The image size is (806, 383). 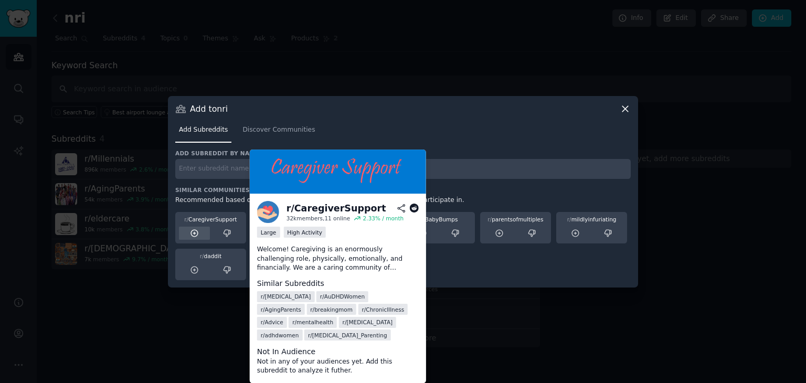 What do you see at coordinates (591, 219) in the screenshot?
I see `div: mildlyinfuriating` at bounding box center [591, 219].